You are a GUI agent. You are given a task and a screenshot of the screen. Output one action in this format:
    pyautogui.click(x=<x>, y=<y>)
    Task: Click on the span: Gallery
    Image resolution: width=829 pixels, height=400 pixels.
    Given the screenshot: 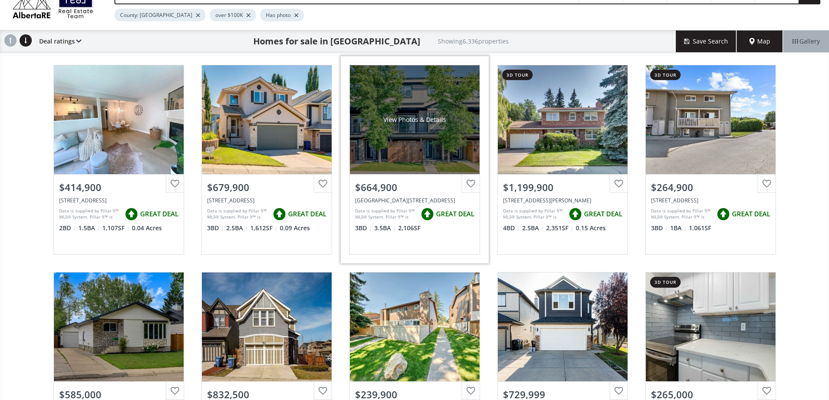 What is the action you would take?
    pyautogui.click(x=806, y=41)
    